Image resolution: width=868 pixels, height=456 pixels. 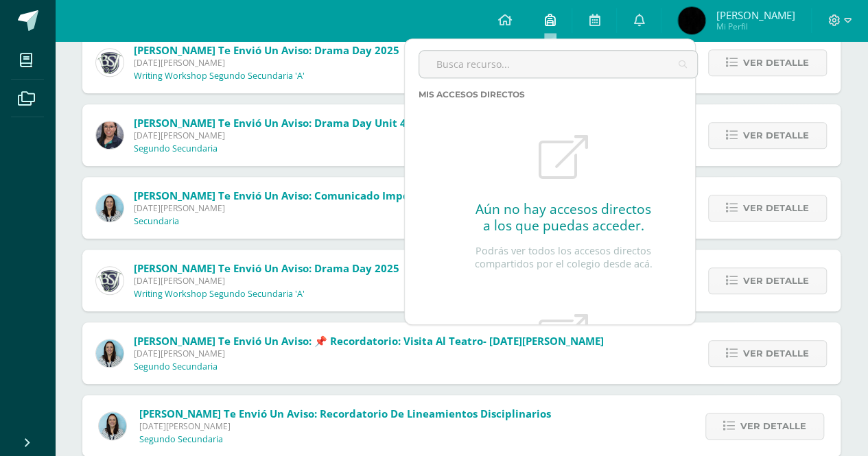 I want to click on span: Mis accesos directos, so click(x=471, y=94).